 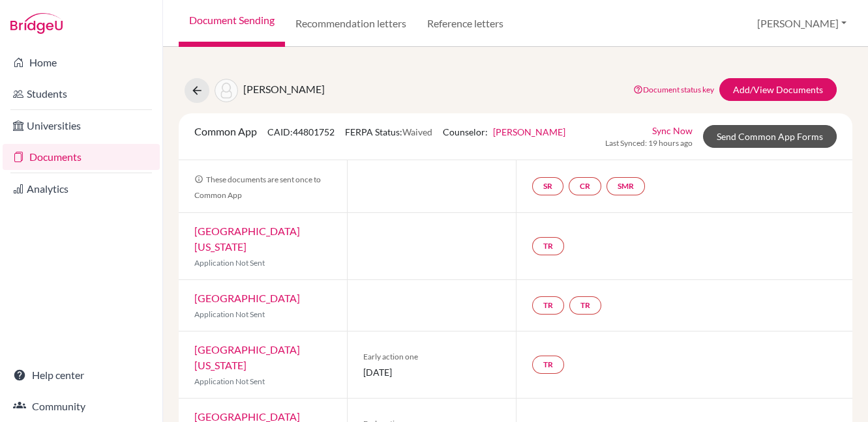 I want to click on a: Students, so click(x=81, y=94).